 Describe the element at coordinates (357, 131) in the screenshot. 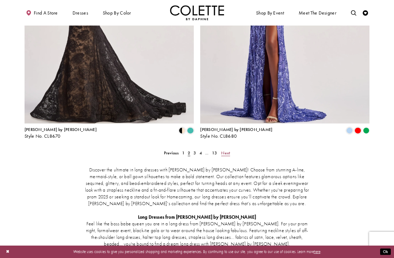

I see `i: Red` at that location.